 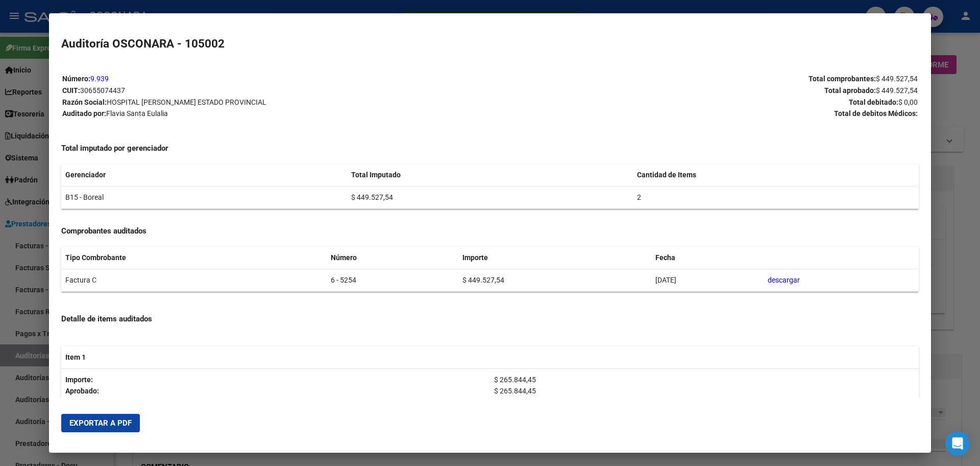 What do you see at coordinates (784, 280) in the screenshot?
I see `a: descargar` at bounding box center [784, 280].